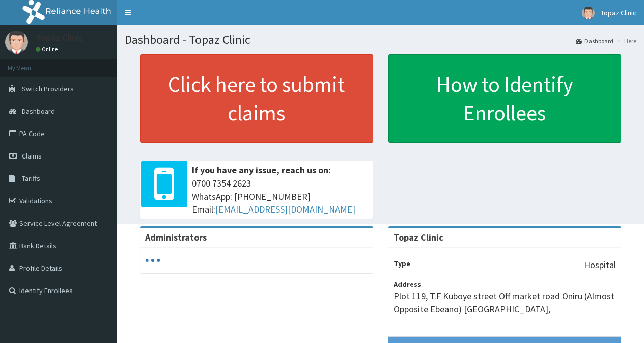 This screenshot has height=343, width=644. What do you see at coordinates (505, 98) in the screenshot?
I see `a: How to Identify Enrollees` at bounding box center [505, 98].